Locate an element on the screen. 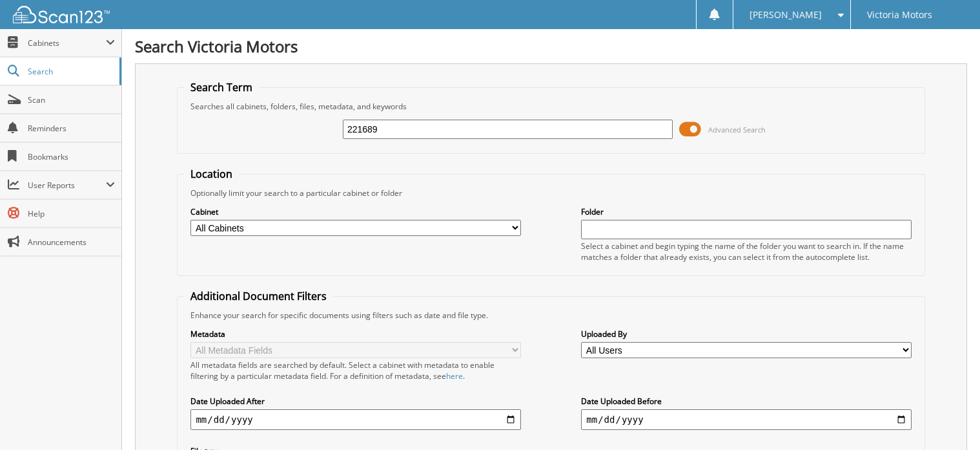 The height and width of the screenshot is (450, 980). span: User Reports is located at coordinates (66, 185).